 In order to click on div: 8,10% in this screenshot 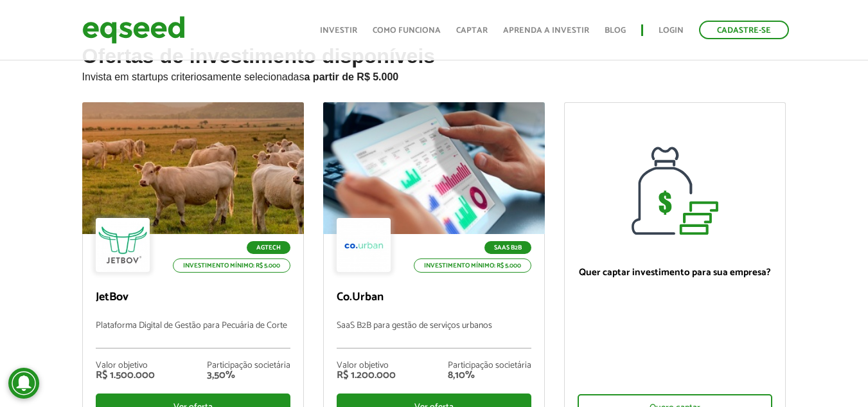, I will do `click(490, 376)`.